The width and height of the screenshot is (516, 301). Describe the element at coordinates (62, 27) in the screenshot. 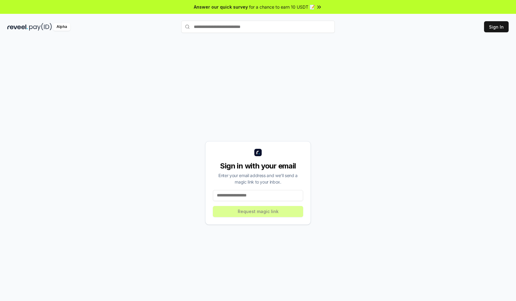

I see `div: Alpha` at that location.